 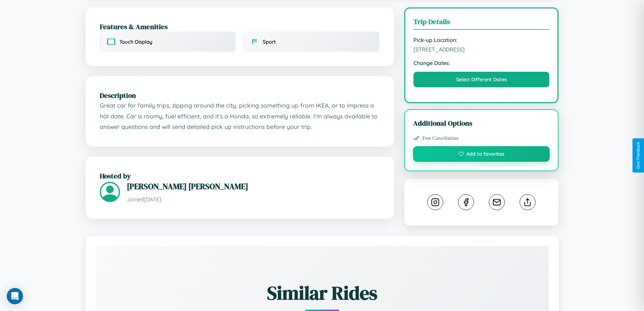 I want to click on h2: Features & Amenities, so click(x=239, y=26).